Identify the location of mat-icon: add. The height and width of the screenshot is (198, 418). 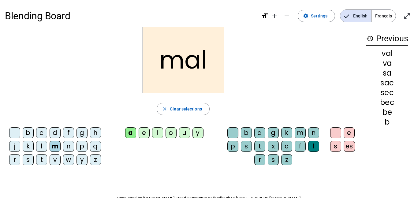
(274, 16).